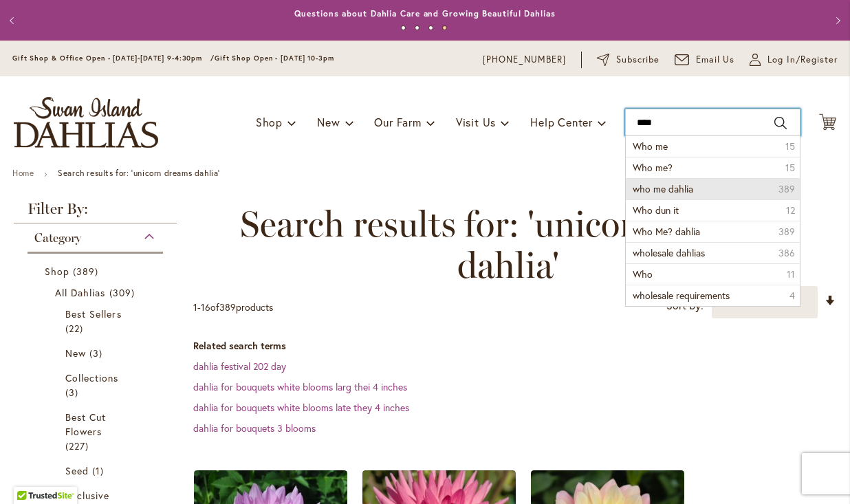  Describe the element at coordinates (656, 210) in the screenshot. I see `span: Who dun it` at that location.